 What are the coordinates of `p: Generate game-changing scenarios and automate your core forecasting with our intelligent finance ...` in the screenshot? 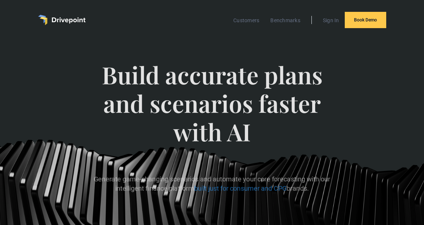 It's located at (212, 184).